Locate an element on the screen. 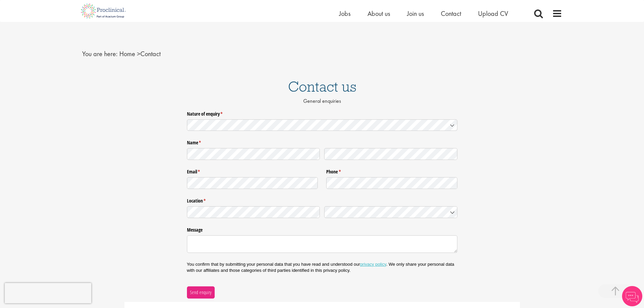  a: Upload CV is located at coordinates (493, 13).